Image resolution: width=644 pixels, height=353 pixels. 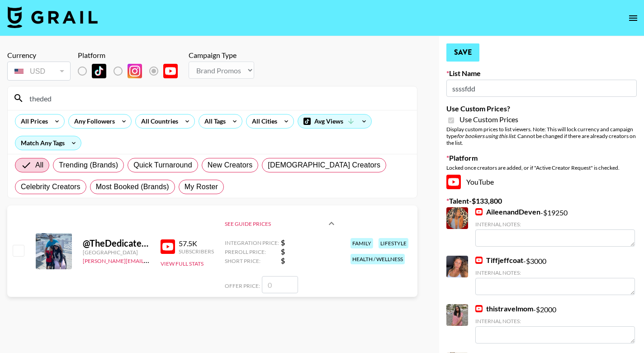 I want to click on div: All Prices, so click(x=33, y=121).